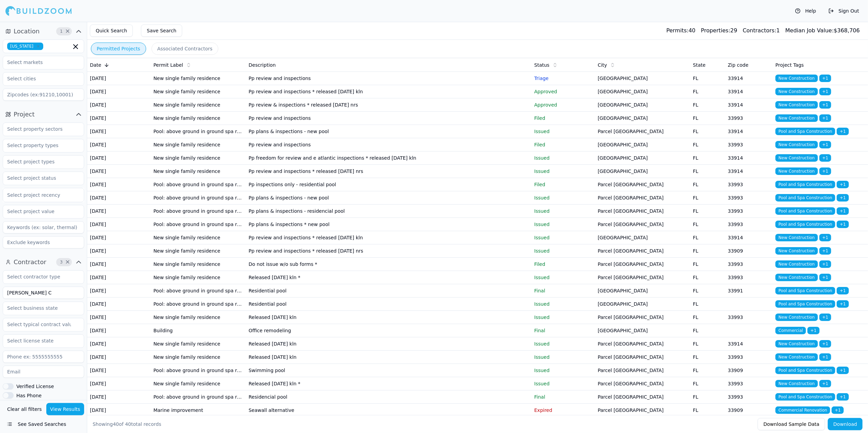 Image resolution: width=868 pixels, height=433 pixels. What do you see at coordinates (738, 65) in the screenshot?
I see `span: Zip code` at bounding box center [738, 65].